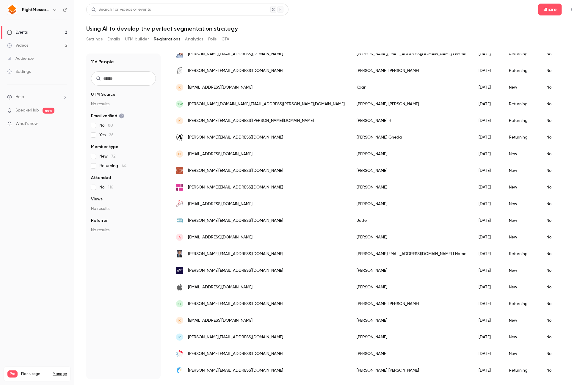 The width and height of the screenshot is (588, 385). I want to click on img: stackingthebricks.com, so click(180, 188).